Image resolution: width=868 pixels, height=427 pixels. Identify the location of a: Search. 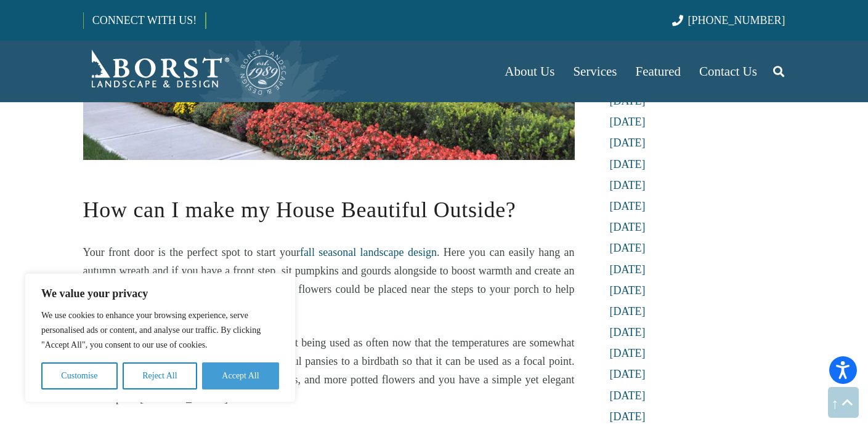
(779, 71).